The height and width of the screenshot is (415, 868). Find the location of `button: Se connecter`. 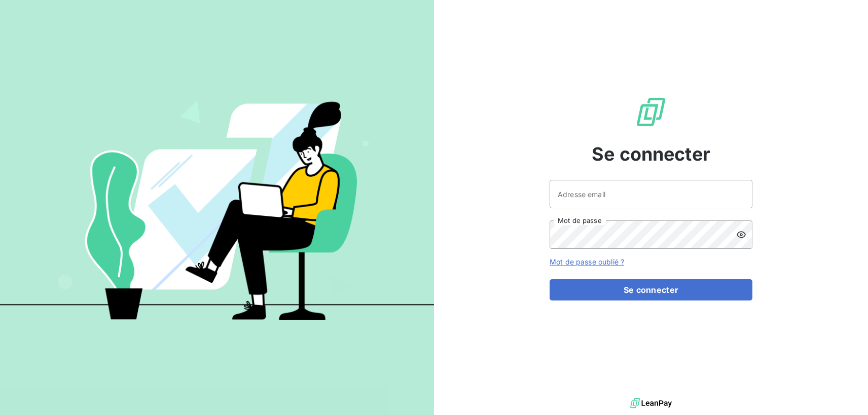

button: Se connecter is located at coordinates (651, 290).